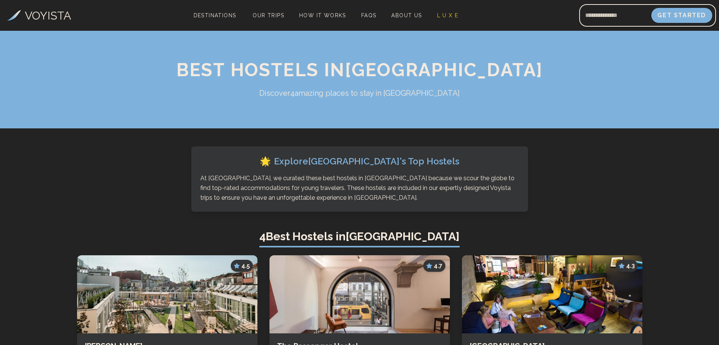 The image size is (719, 345). What do you see at coordinates (682, 15) in the screenshot?
I see `button: Get Started` at bounding box center [682, 15].